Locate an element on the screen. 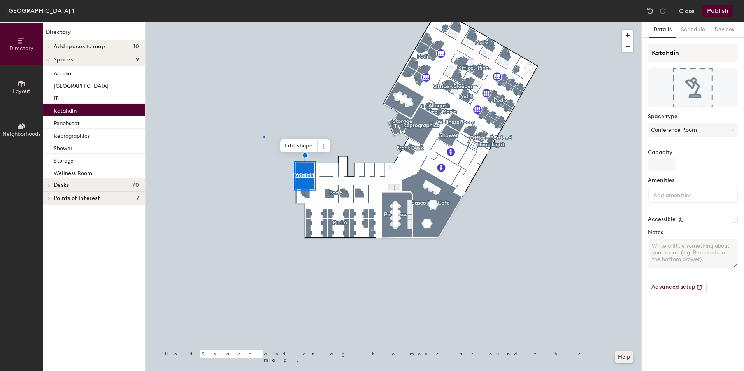 The image size is (744, 371). p: Shower is located at coordinates (63, 147).